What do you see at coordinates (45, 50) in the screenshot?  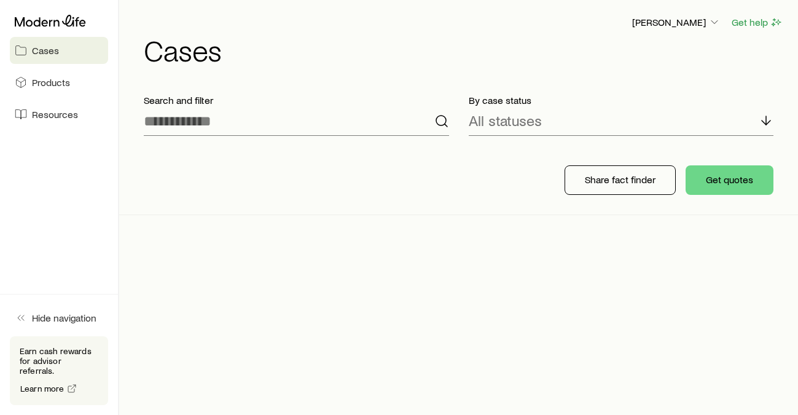 I see `span: Cases` at bounding box center [45, 50].